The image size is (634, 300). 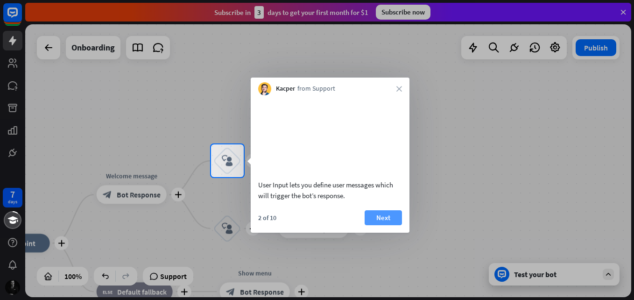 I want to click on button: Open LiveChat chat widget, so click(x=21, y=18).